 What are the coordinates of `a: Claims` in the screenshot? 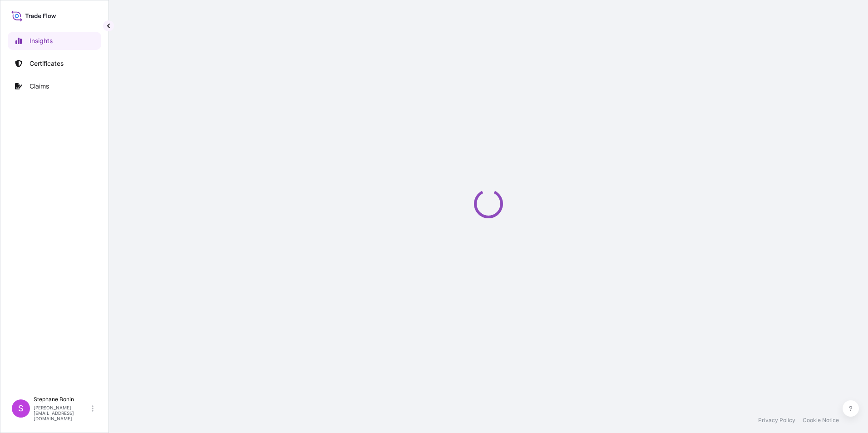 It's located at (54, 86).